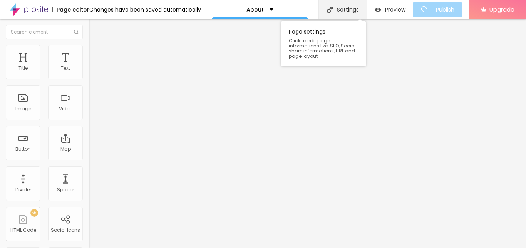 The height and width of the screenshot is (248, 526). I want to click on div: Social Icons, so click(65, 230).